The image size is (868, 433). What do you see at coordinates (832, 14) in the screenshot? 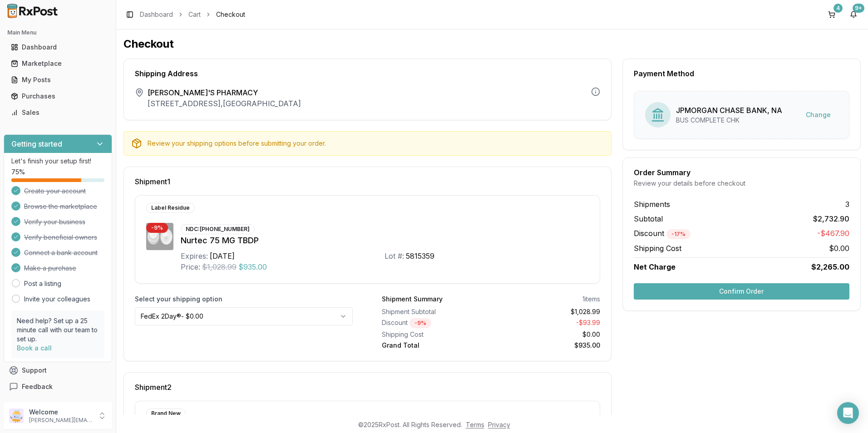
I see `button: 4` at bounding box center [832, 14].